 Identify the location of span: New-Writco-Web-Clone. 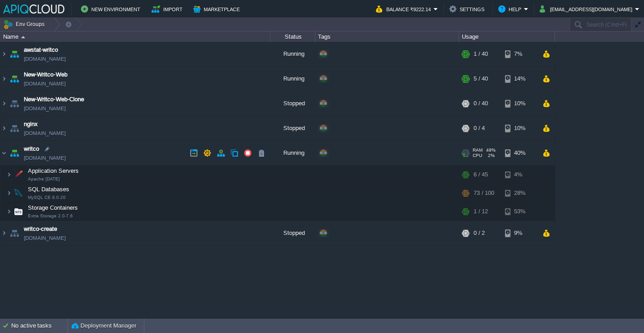
(54, 100).